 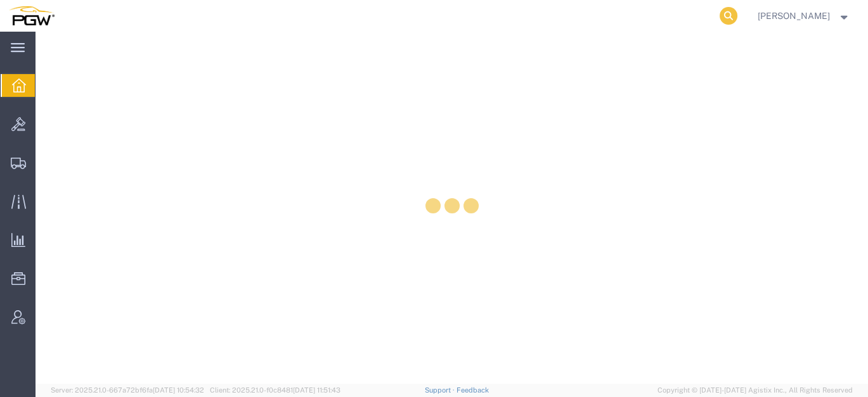 I want to click on img: logo, so click(x=32, y=16).